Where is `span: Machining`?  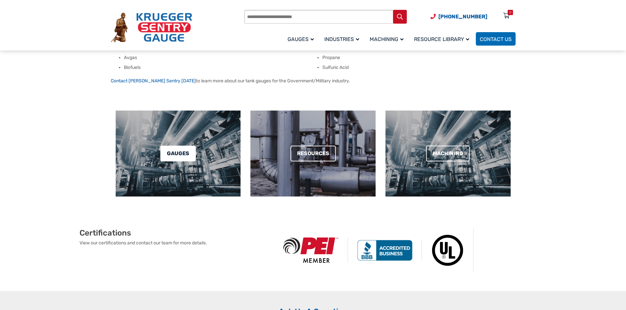 span: Machining is located at coordinates (386, 39).